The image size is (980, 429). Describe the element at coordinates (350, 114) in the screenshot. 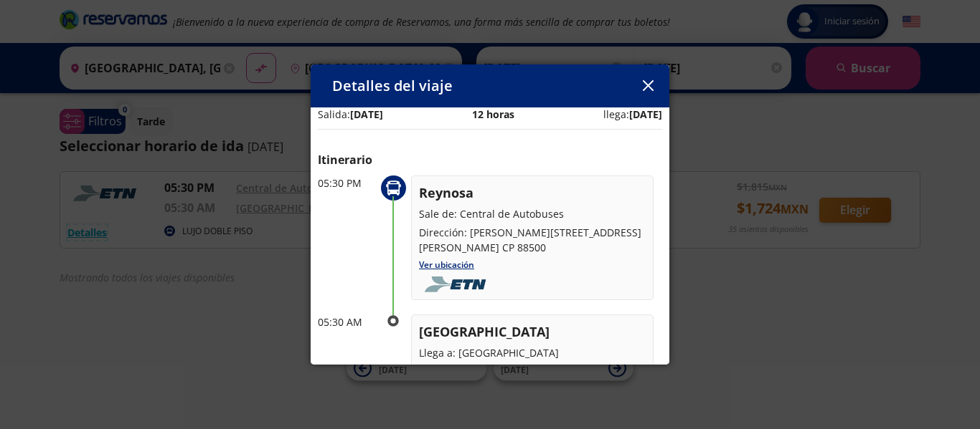

I see `p: Salida:` at that location.